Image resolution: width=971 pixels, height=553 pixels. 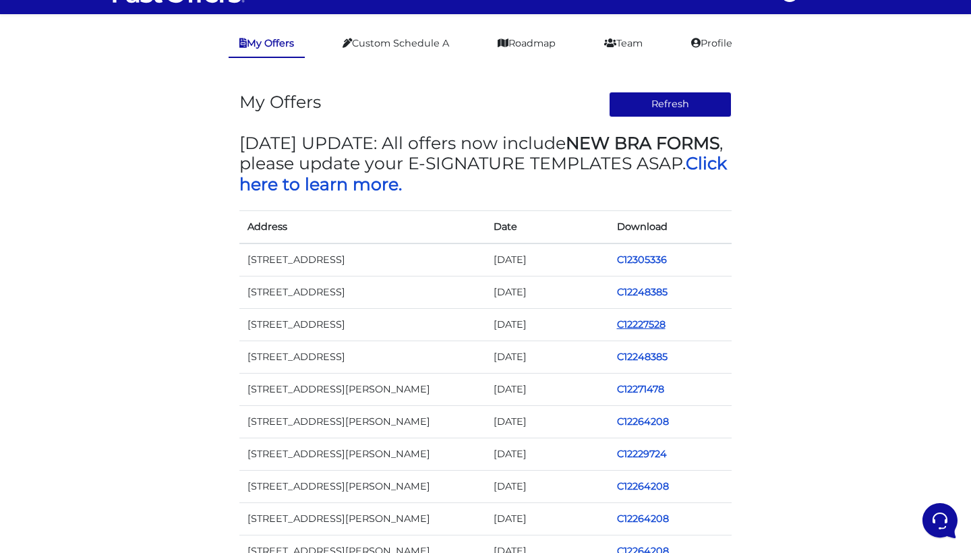 What do you see at coordinates (218, 454) in the screenshot?
I see `p: Help` at bounding box center [218, 454].